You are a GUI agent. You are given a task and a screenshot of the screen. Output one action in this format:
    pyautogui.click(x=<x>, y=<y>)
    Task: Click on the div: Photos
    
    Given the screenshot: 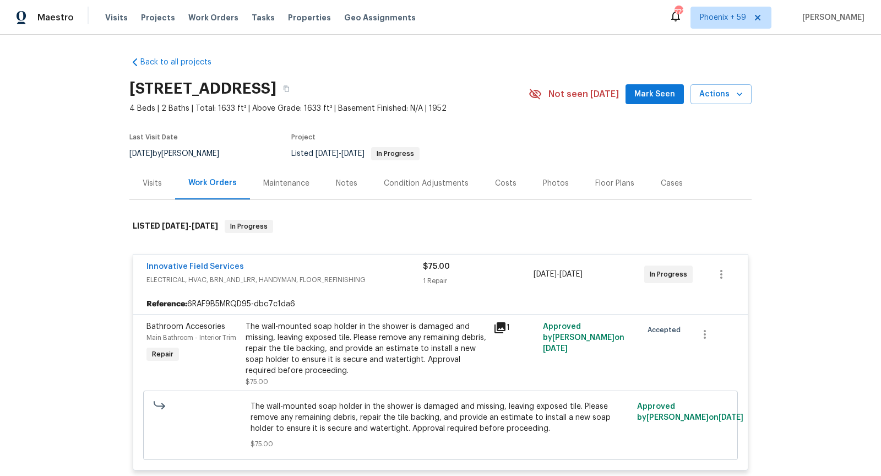 What is the action you would take?
    pyautogui.click(x=556, y=183)
    